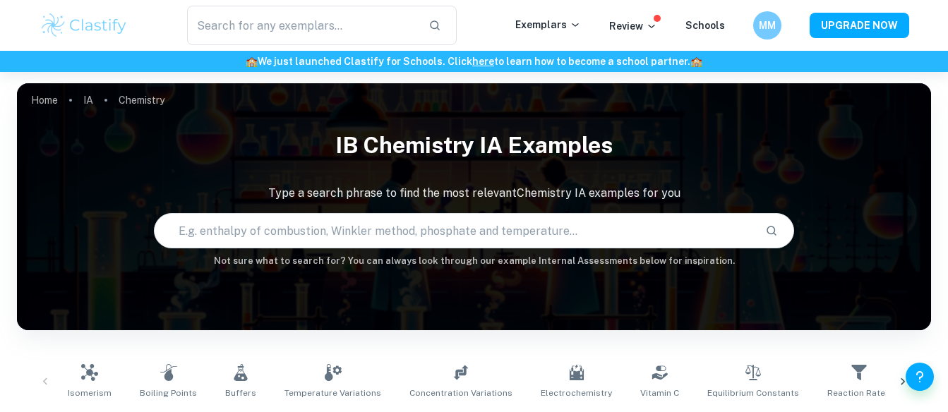  What do you see at coordinates (454, 231) in the screenshot?
I see `input: E.g. enthalpy of combustion, Winkler method, phosphate and temperature...` at bounding box center [454, 231].